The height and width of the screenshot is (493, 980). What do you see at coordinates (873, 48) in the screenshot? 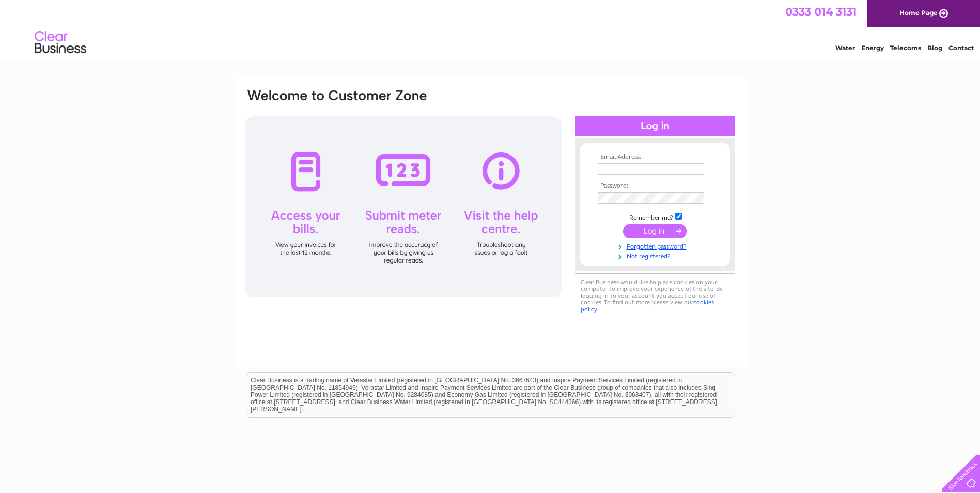
I see `a: Energy` at bounding box center [873, 48].